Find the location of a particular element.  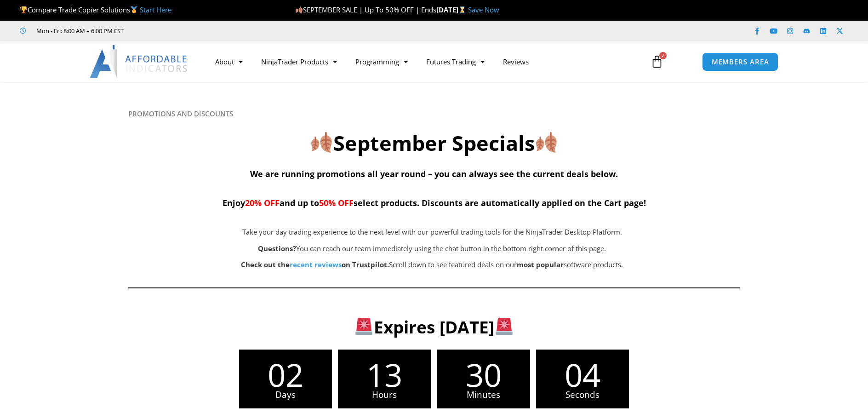

h6: PROMOTIONS AND DISCOUNTS is located at coordinates (434, 113).